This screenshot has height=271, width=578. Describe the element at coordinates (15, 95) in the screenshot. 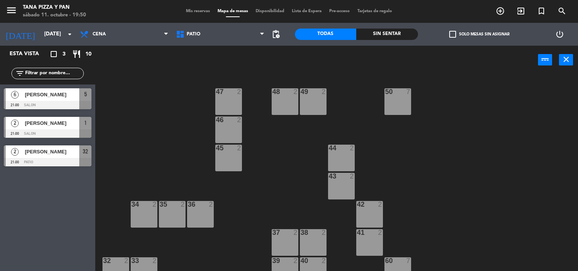

I see `span: 6` at that location.